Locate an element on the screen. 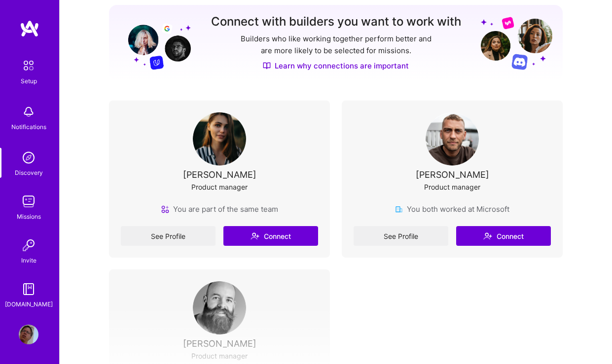 The width and height of the screenshot is (612, 364). img: setup is located at coordinates (29, 66).